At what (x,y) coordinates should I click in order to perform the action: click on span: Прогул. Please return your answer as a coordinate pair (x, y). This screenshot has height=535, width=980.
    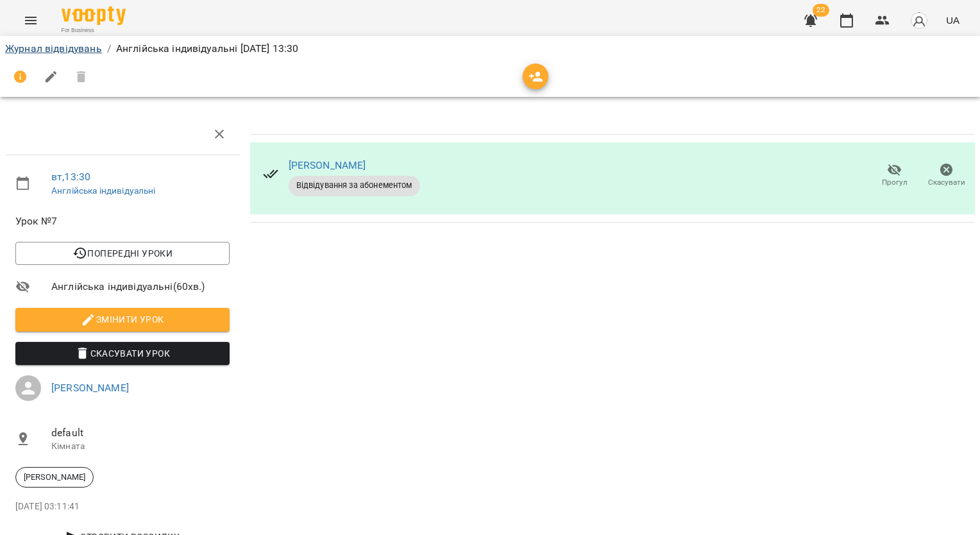
    Looking at the image, I should click on (894, 183).